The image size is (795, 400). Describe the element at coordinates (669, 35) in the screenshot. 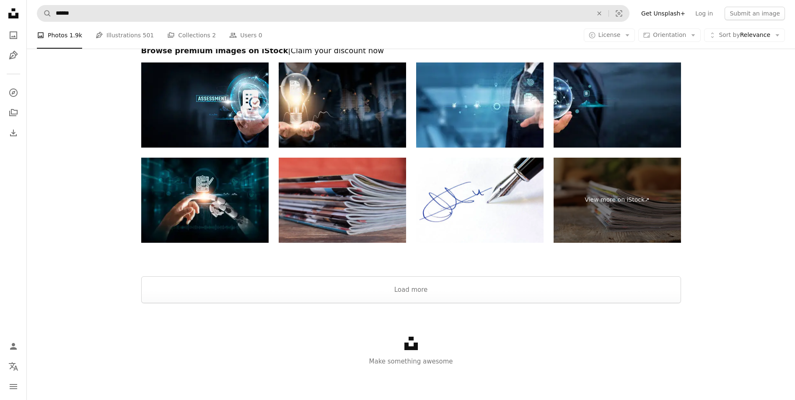

I see `span: Orientation` at that location.